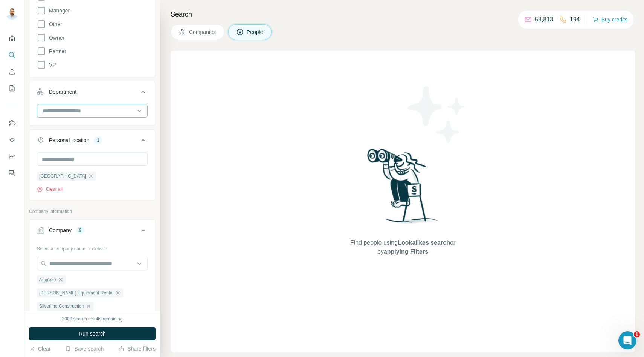  What do you see at coordinates (403, 247) in the screenshot?
I see `span: Find people using or by` at bounding box center [403, 247].